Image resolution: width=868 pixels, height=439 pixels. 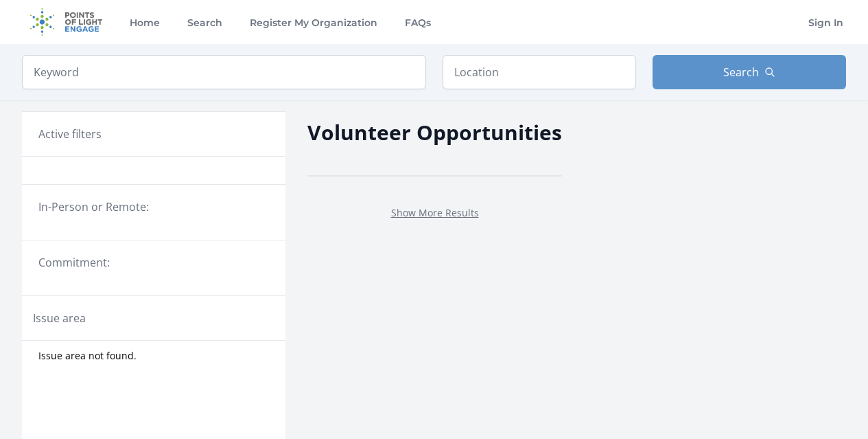 What do you see at coordinates (539, 72) in the screenshot?
I see `input: Location` at bounding box center [539, 72].